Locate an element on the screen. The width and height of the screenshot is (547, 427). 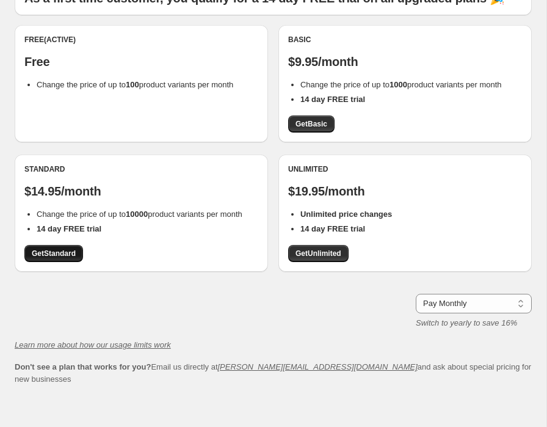
a: GetUnlimited is located at coordinates (318, 253).